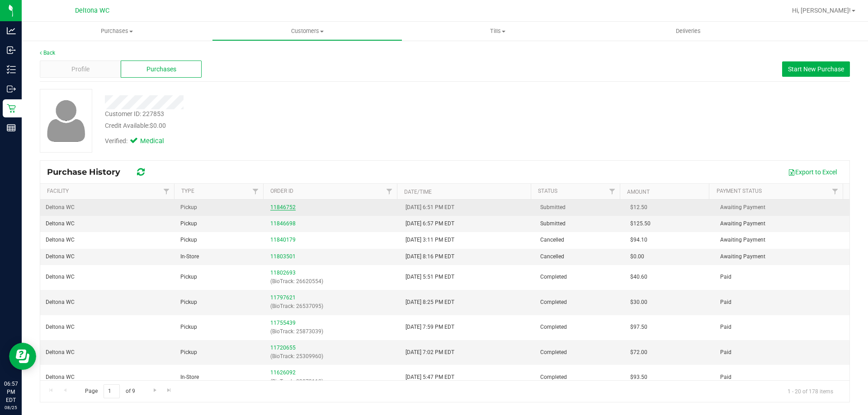  Describe the element at coordinates (332, 382) in the screenshot. I see `p: (BioTrack: 23873112)` at that location.